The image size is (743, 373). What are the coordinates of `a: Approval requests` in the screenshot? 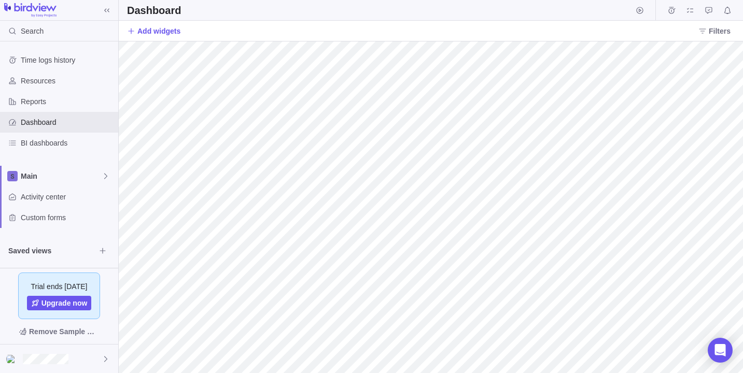 It's located at (709, 12).